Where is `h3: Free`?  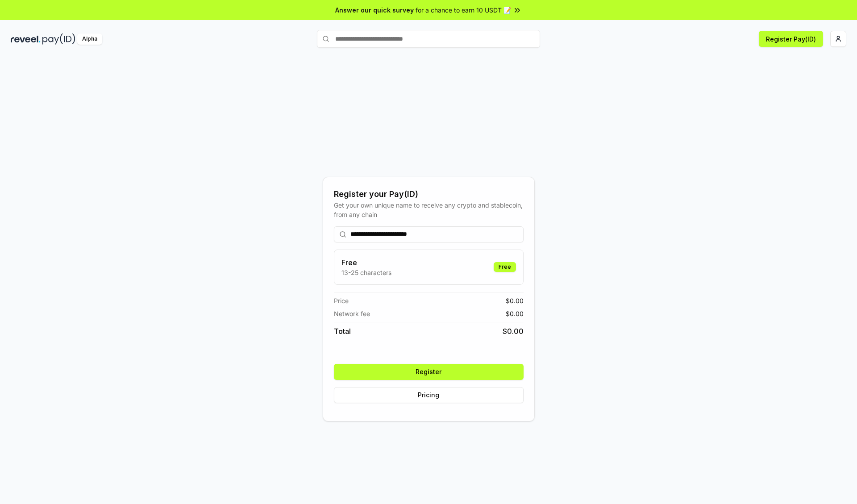 h3: Free is located at coordinates (366, 262).